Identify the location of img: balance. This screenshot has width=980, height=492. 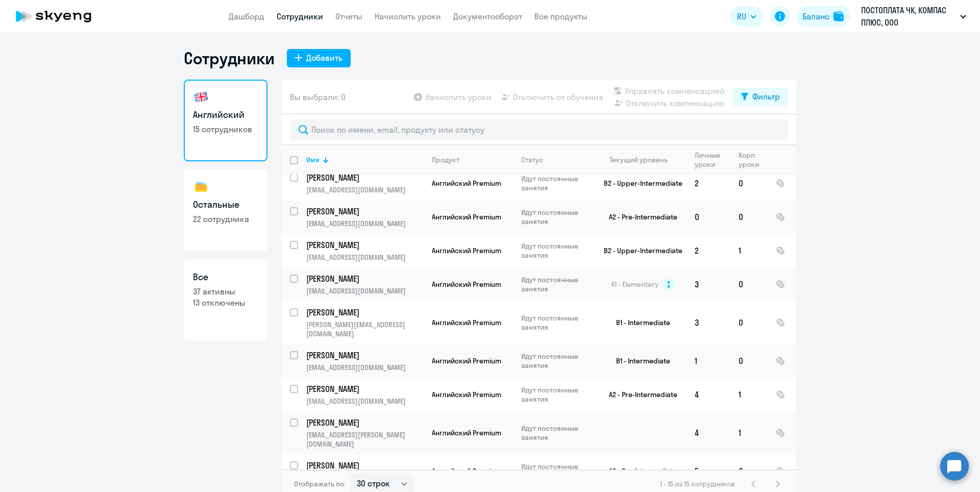
(838, 16).